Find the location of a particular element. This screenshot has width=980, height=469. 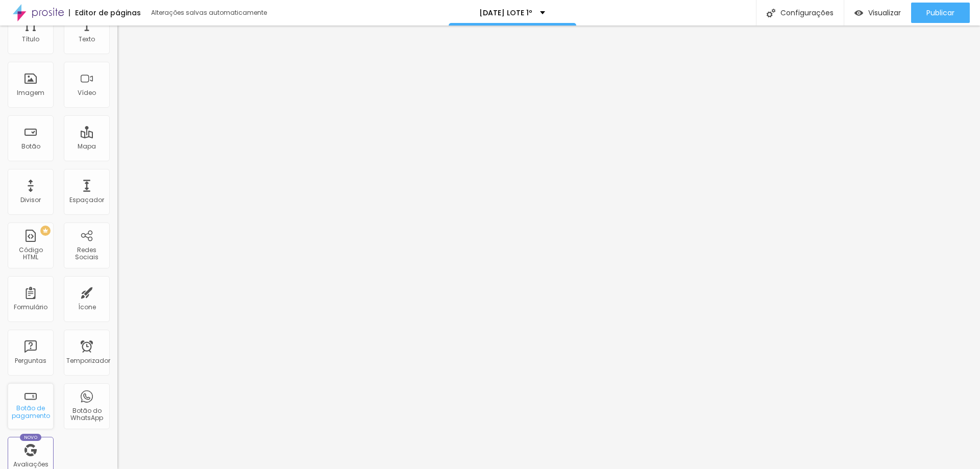

font: Vídeo is located at coordinates (86, 92).